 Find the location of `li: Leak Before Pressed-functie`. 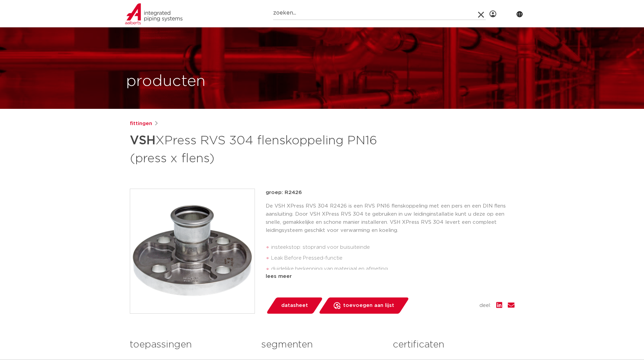

li: Leak Before Pressed-functie is located at coordinates (393, 258).